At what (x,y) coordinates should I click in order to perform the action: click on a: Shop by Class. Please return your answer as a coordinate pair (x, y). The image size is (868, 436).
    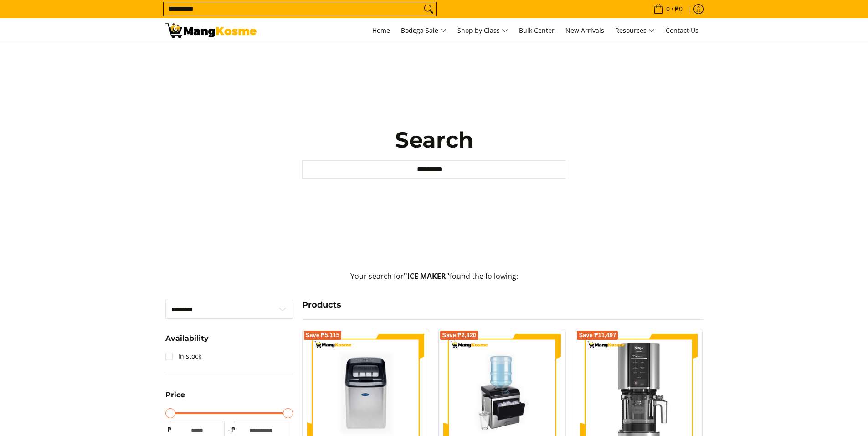
    Looking at the image, I should click on (483, 31).